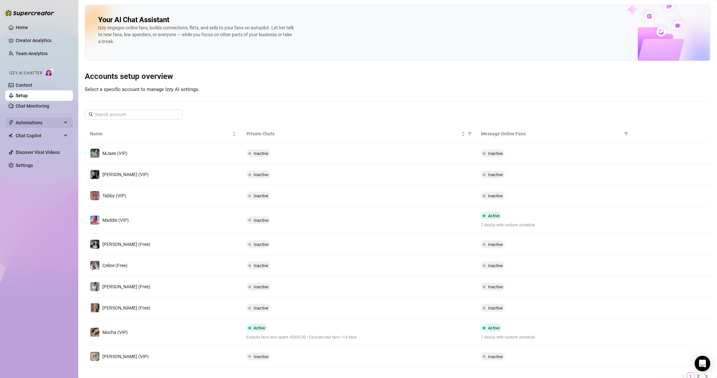 The image size is (717, 378). What do you see at coordinates (32, 53) in the screenshot?
I see `a: Team Analytics` at bounding box center [32, 53].